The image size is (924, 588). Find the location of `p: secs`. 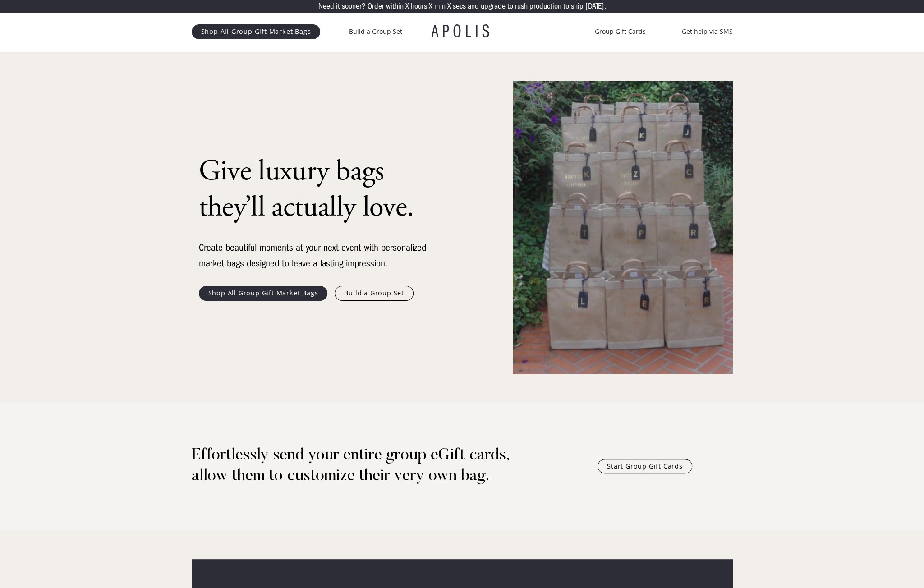

p: secs is located at coordinates (459, 7).